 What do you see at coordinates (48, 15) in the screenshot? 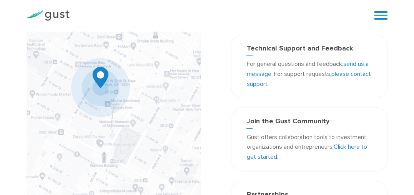
I see `img: Gust Logo` at bounding box center [48, 15].